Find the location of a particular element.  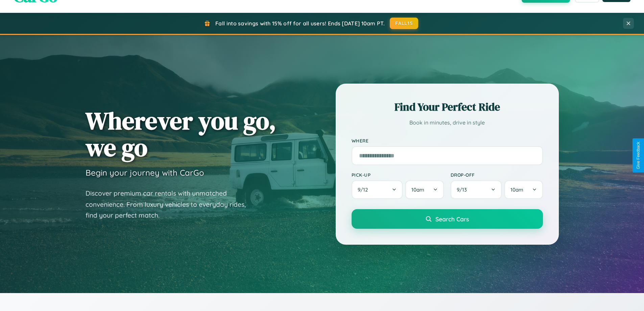

button: Search Cars is located at coordinates (447, 219).